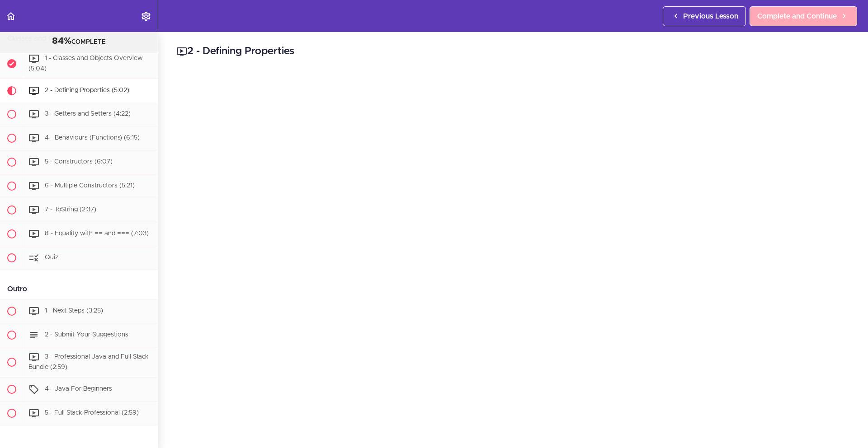  What do you see at coordinates (97, 233) in the screenshot?
I see `span: 8 - Equality with == and === (7:03)` at bounding box center [97, 233].